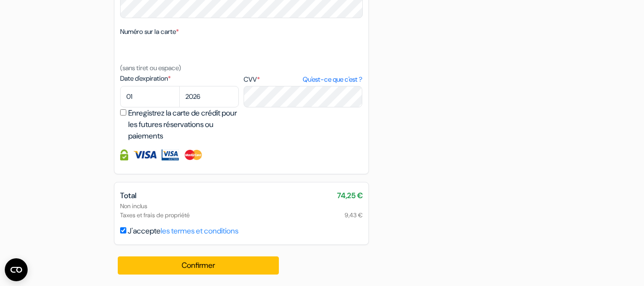 The height and width of the screenshot is (286, 644). I want to click on div: Non inclus Taxes et frais de propriété, so click(241, 211).